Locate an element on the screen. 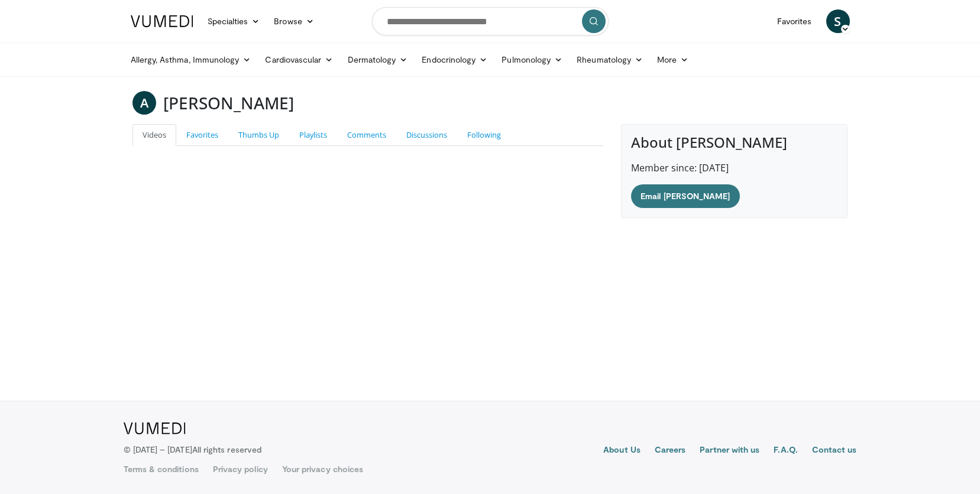 This screenshot has width=980, height=494. a: Rheumatology is located at coordinates (609, 60).